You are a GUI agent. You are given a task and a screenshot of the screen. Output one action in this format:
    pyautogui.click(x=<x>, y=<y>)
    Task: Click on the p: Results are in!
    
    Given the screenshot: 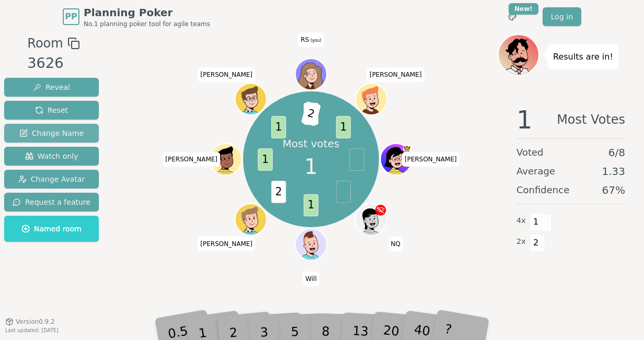 What is the action you would take?
    pyautogui.click(x=583, y=57)
    